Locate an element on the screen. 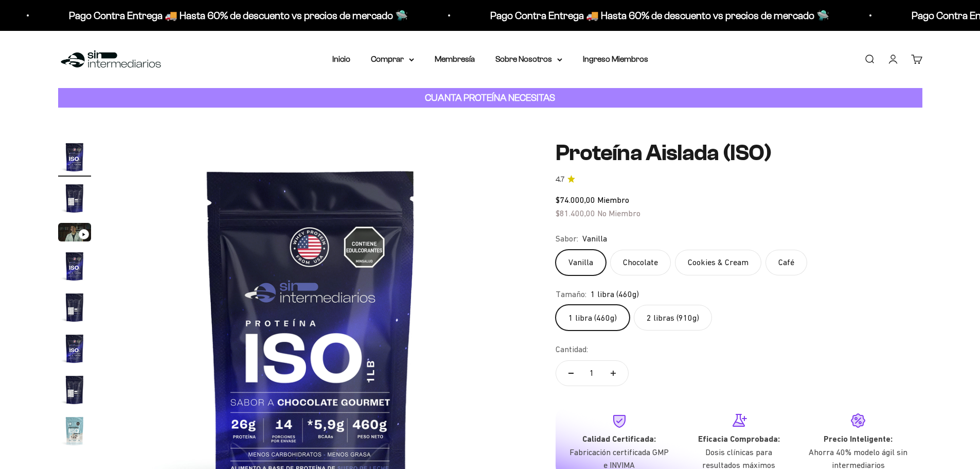  button: Ir al artículo 1 is located at coordinates (75, 158).